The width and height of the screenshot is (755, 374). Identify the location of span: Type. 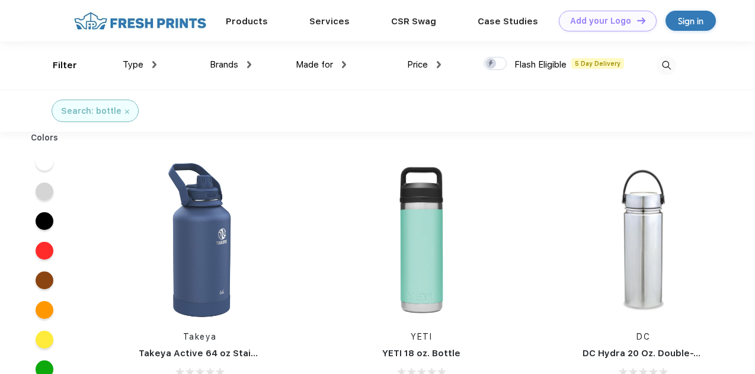
(133, 65).